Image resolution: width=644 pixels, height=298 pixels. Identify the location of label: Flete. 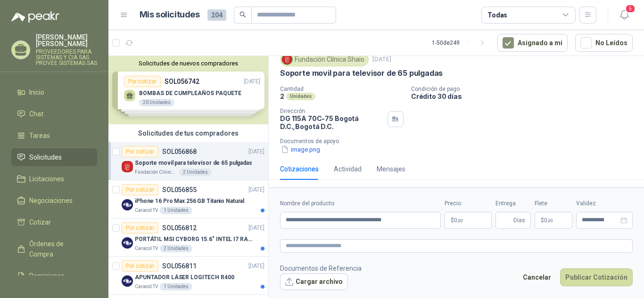
(553, 203).